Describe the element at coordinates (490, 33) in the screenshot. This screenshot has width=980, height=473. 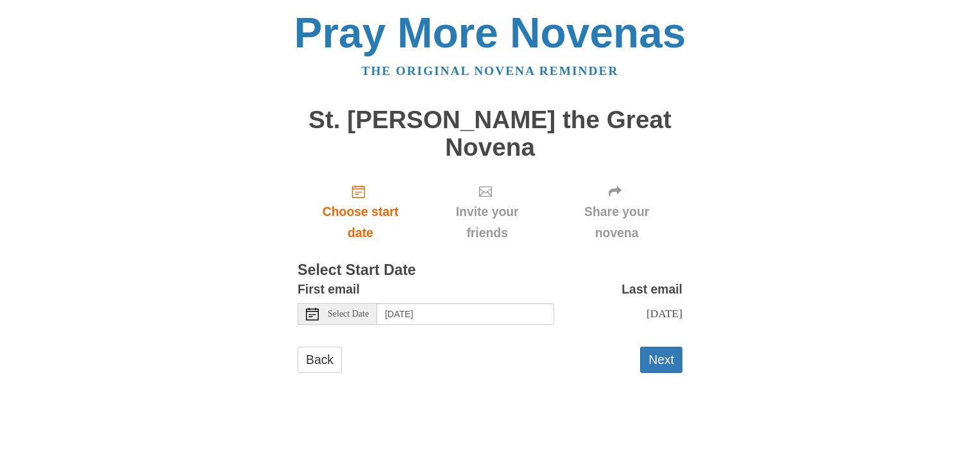
I see `a: Pray More Novenas` at that location.